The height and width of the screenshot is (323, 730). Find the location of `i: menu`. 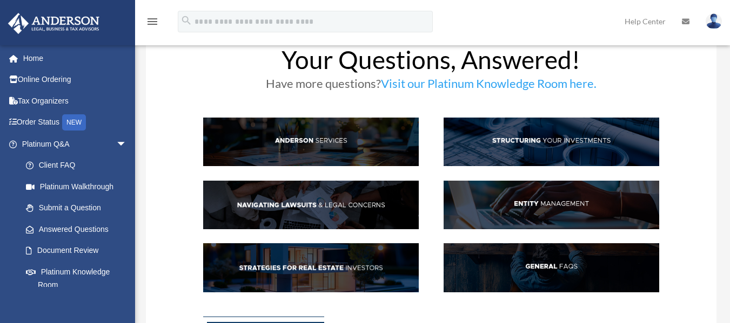

i: menu is located at coordinates (152, 22).